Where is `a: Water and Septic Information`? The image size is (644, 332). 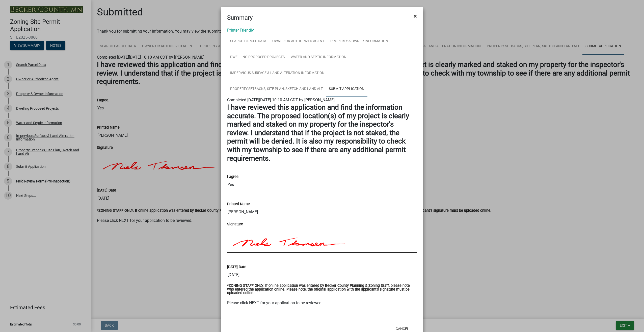 a: Water and Septic Information is located at coordinates (319, 57).